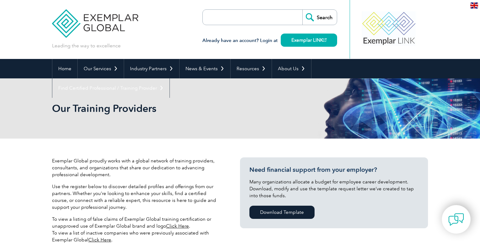  Describe the element at coordinates (152, 69) in the screenshot. I see `a: Industry Partners` at that location.